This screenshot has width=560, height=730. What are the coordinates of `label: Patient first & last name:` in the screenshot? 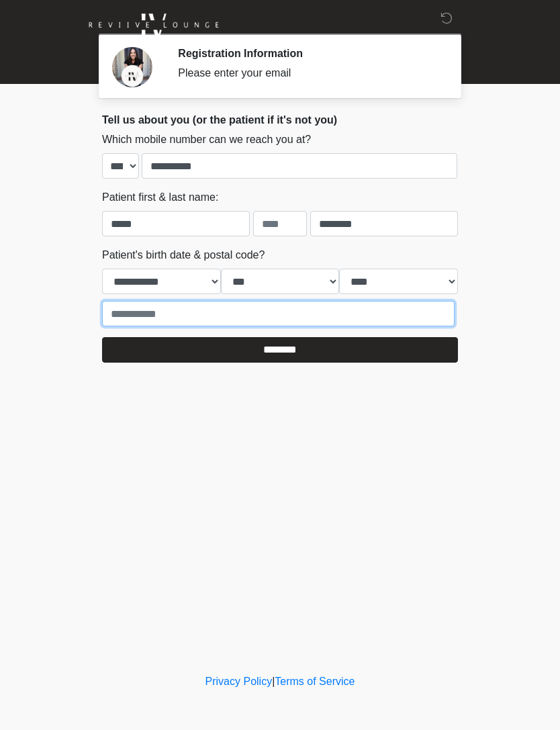 It's located at (159, 197).